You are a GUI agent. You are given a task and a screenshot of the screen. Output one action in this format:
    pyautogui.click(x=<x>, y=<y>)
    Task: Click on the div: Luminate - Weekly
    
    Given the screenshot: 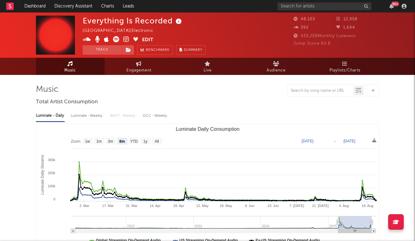 What is the action you would take?
    pyautogui.click(x=87, y=116)
    